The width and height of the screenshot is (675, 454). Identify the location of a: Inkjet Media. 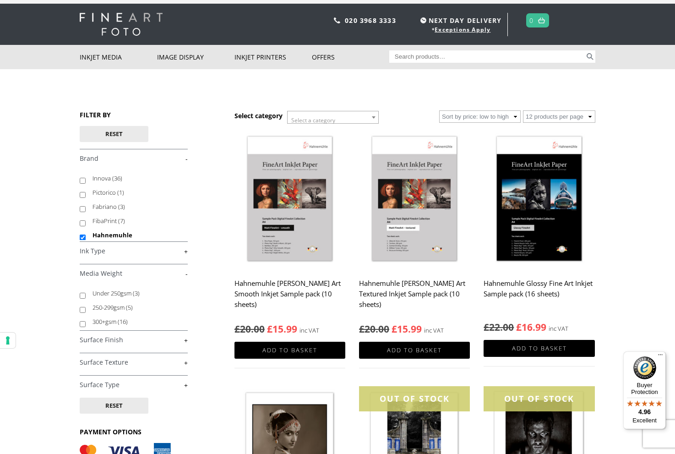
(118, 57).